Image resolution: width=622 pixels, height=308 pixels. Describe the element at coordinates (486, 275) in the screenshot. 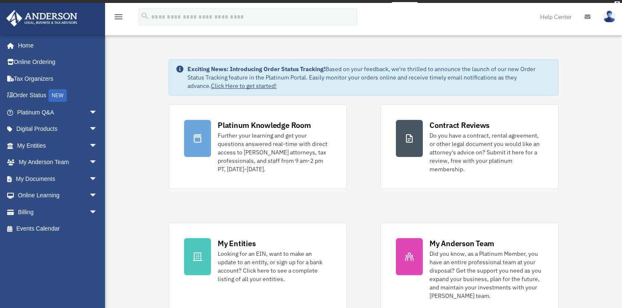

I see `div: Did you know, as a Platinum Member, you have an entire professional team at your disposal? Get th...` at that location.